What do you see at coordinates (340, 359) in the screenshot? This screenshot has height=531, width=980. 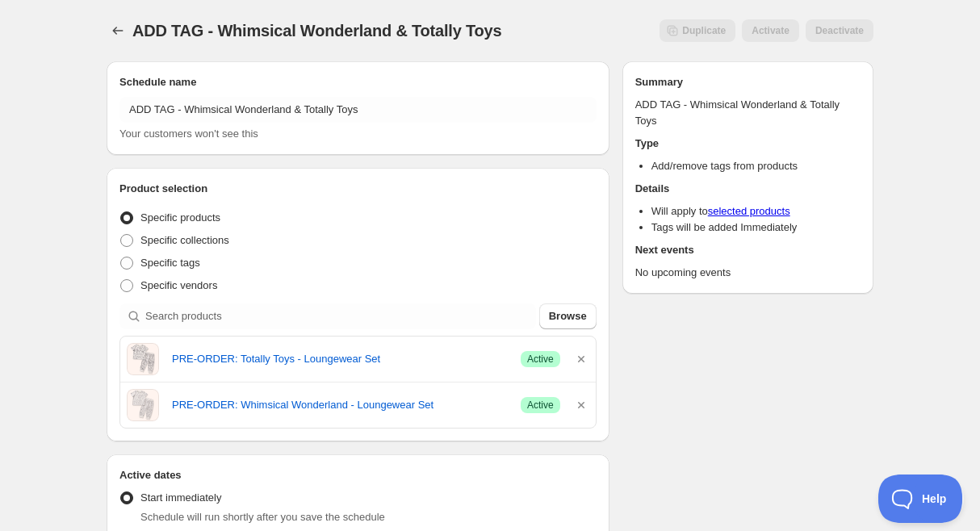 I see `a: PRE-ORDER: Totally Toys - Loungewear Set` at bounding box center [340, 359].